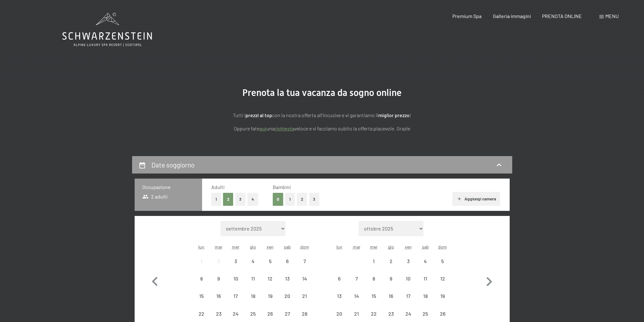 This screenshot has height=322, width=644. What do you see at coordinates (201, 296) in the screenshot?
I see `div: Mon Sep 15 2025` at bounding box center [201, 296].